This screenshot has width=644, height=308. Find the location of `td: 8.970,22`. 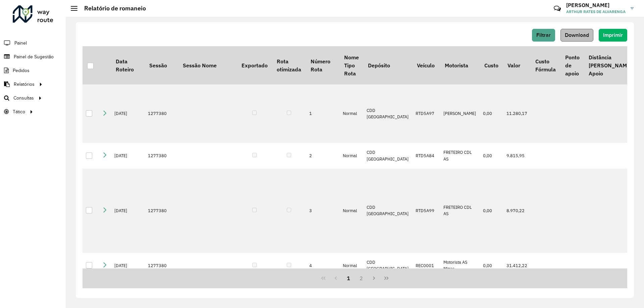

td: 8.970,22 is located at coordinates (517, 211).